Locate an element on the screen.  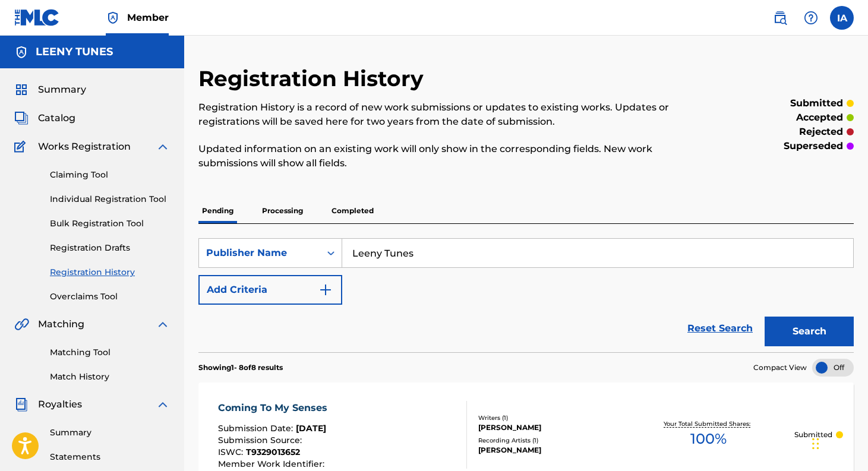
span: Summary is located at coordinates (62, 90).